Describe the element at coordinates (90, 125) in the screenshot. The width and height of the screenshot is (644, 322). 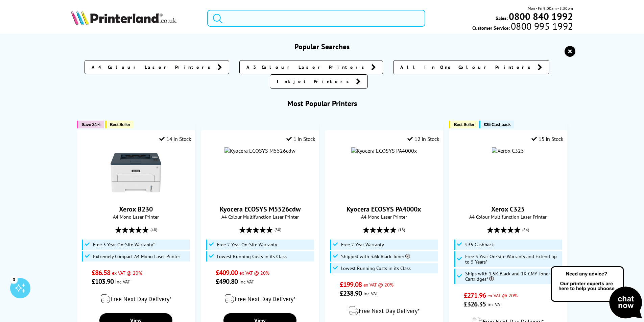
I see `button: Save 34%` at that location.